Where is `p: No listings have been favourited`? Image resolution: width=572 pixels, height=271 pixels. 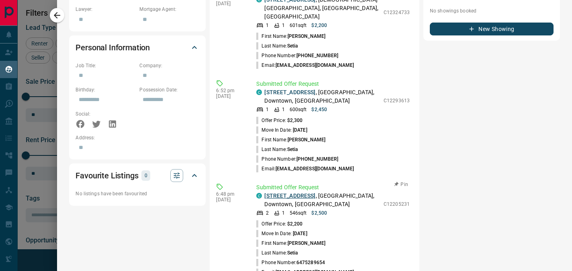 p: No listings have been favourited is located at coordinates (137, 193).